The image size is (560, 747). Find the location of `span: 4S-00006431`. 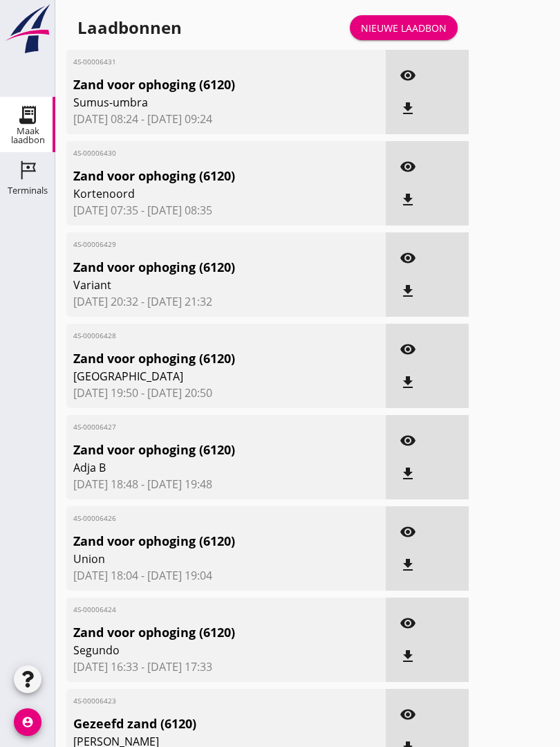

span: 4S-00006431 is located at coordinates (201, 62).